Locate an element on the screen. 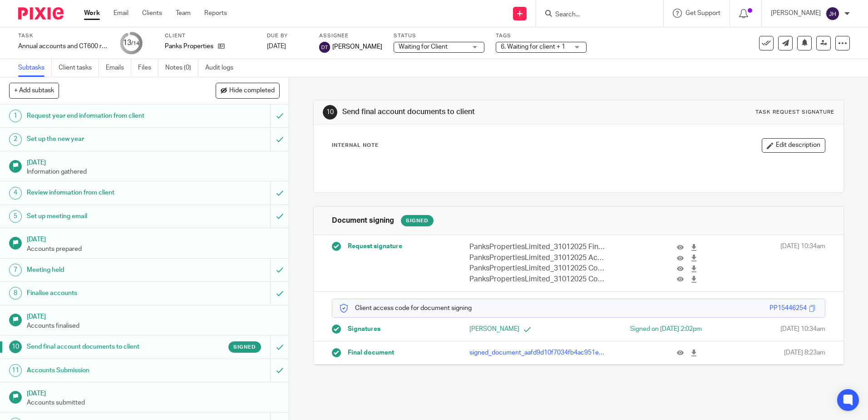  a: Files is located at coordinates (148, 68).